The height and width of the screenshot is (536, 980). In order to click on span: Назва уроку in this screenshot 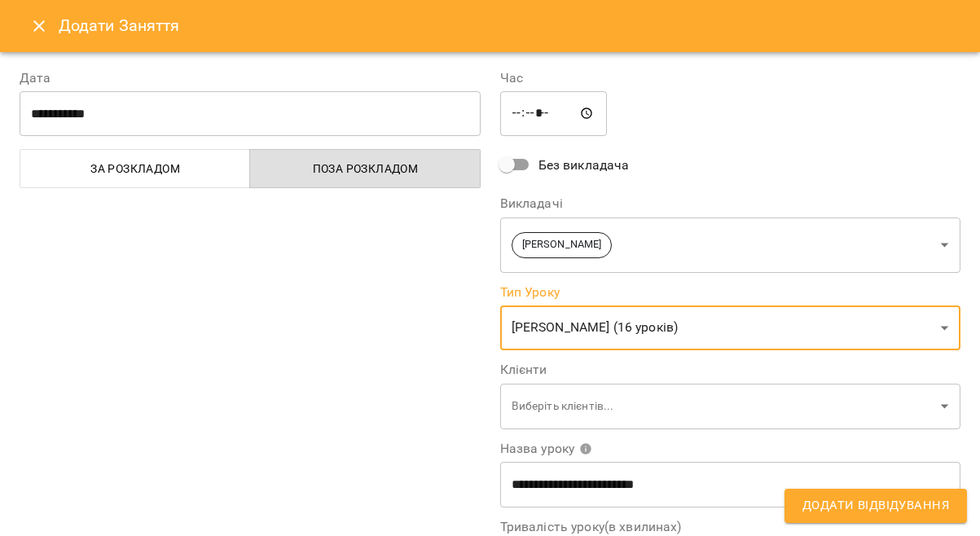, I will do `click(547, 449)`.